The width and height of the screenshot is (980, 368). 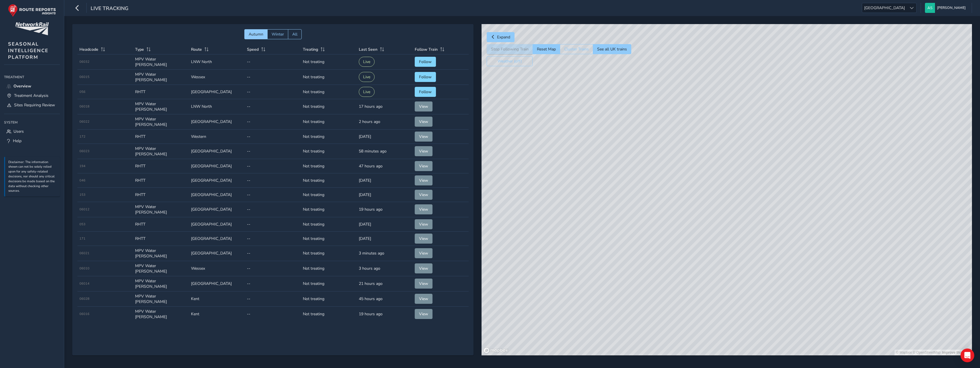 What do you see at coordinates (385, 283) in the screenshot?
I see `td: 21 hours ago` at bounding box center [385, 283].